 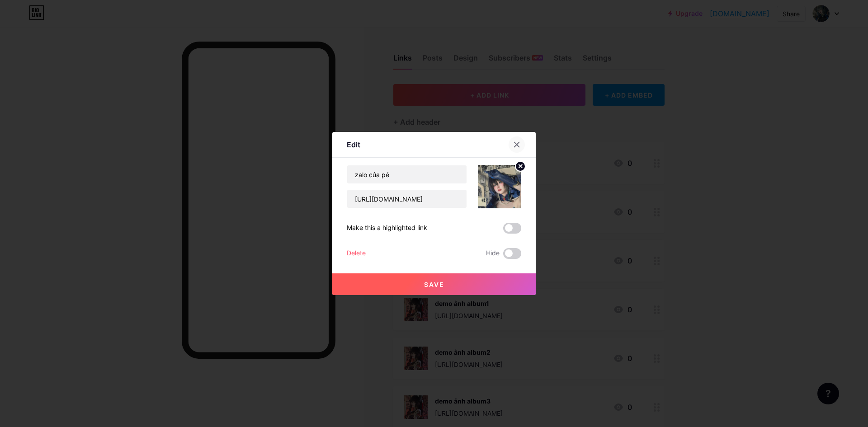 I want to click on div: Delete, so click(x=356, y=254).